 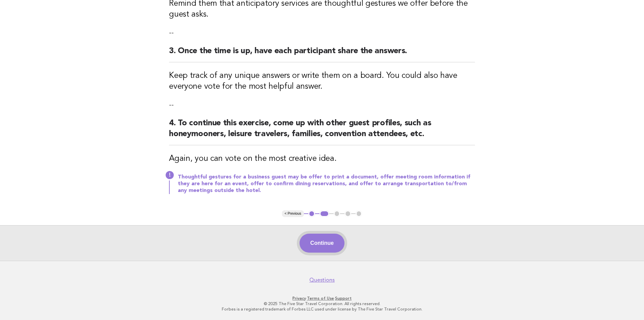 What do you see at coordinates (293, 214) in the screenshot?
I see `button: < Previous` at bounding box center [293, 214].